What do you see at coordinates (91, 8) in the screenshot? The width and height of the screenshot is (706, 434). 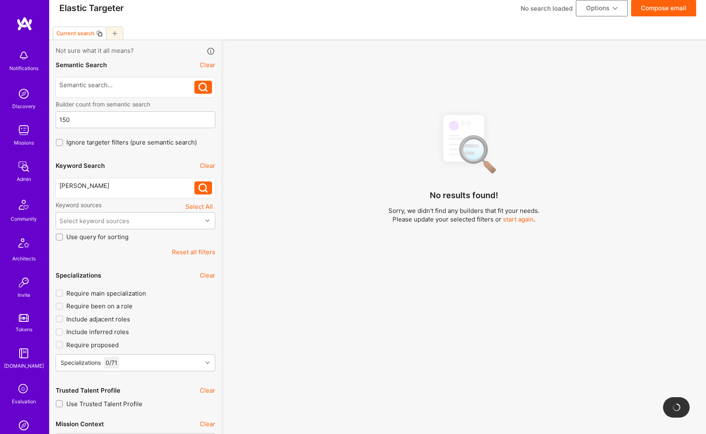 I see `h3: Elastic Targeter` at bounding box center [91, 8].